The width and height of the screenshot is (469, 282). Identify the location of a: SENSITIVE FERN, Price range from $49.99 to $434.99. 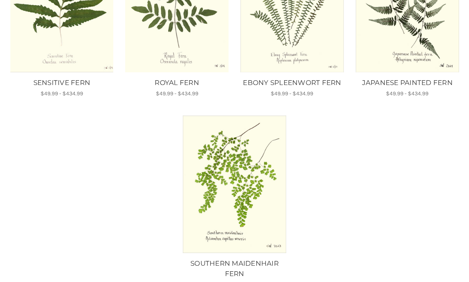
(62, 83).